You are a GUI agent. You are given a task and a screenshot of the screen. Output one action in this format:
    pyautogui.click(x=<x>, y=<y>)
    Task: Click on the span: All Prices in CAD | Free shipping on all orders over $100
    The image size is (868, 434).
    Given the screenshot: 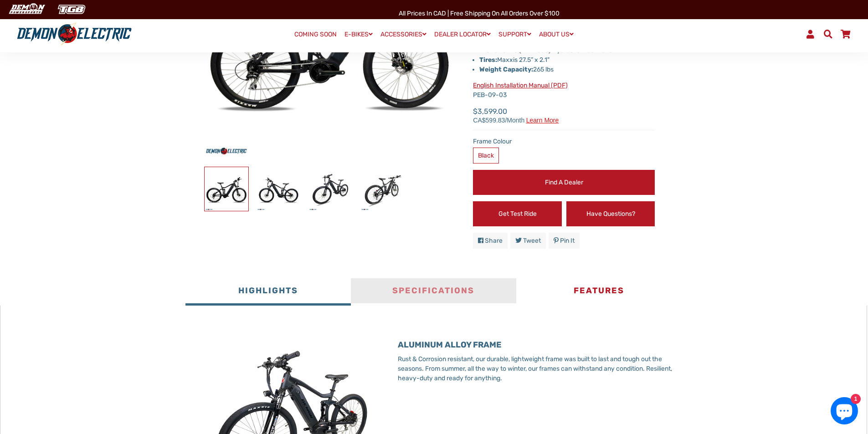 What is the action you would take?
    pyautogui.click(x=479, y=13)
    